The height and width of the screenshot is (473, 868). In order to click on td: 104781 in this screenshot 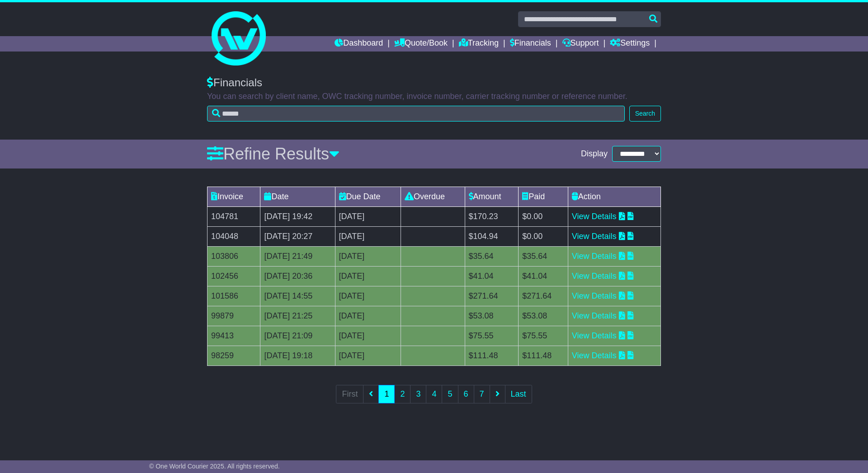, I will do `click(234, 216)`.